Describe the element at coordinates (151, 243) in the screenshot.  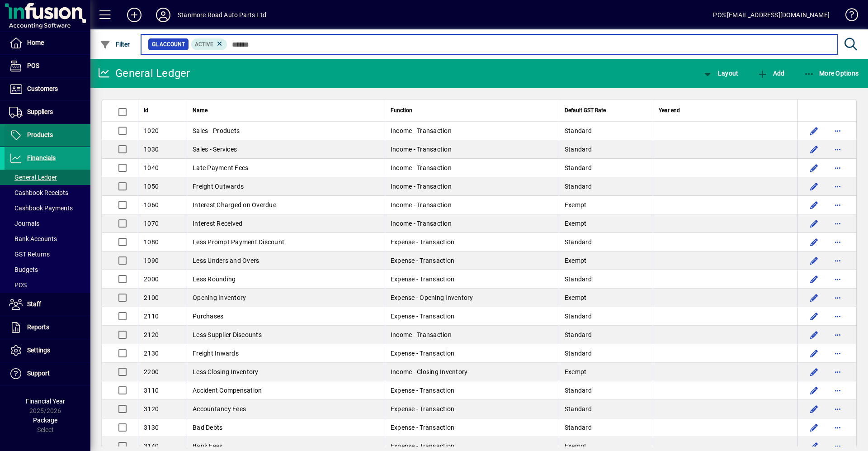
I see `span: 1080` at that location.